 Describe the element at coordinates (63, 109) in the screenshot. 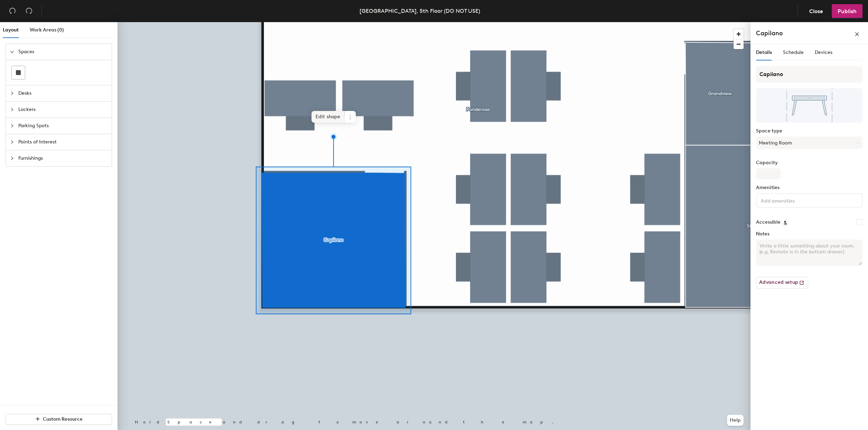

I see `span: Lockers` at that location.